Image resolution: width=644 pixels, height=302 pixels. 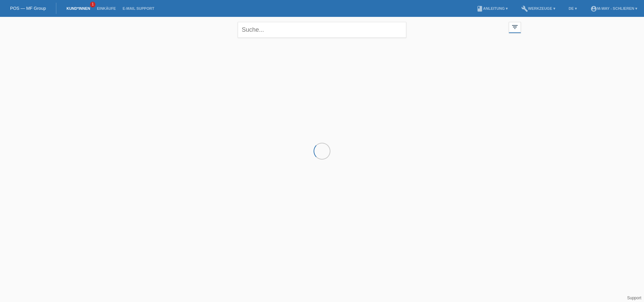 I want to click on i: book, so click(x=480, y=9).